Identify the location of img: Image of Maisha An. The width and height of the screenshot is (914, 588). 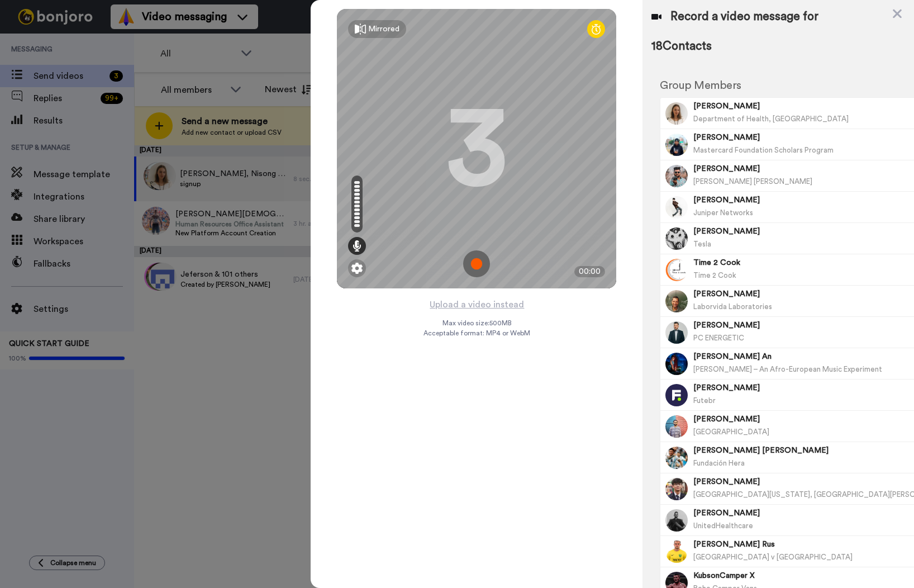
(677, 364).